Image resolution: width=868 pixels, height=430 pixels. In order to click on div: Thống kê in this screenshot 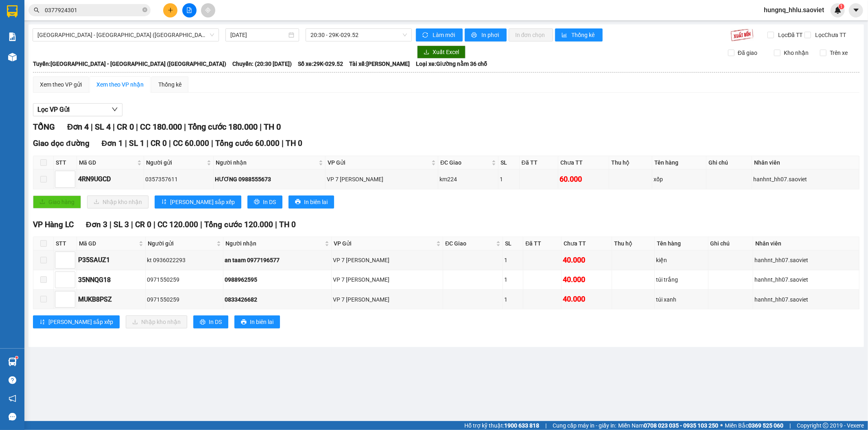, I will do `click(170, 84)`.